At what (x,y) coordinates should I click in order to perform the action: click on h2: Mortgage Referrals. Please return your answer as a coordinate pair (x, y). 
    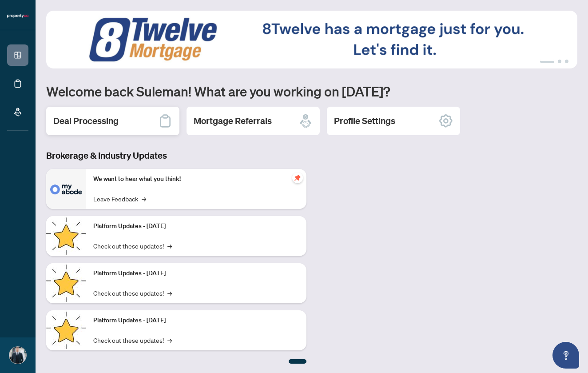
    Looking at the image, I should click on (233, 121).